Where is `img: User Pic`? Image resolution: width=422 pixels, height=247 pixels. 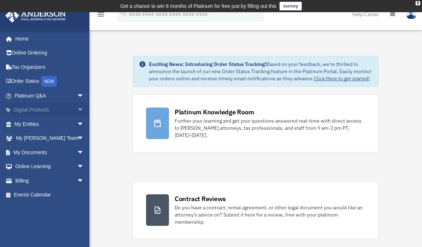 img: User Pic is located at coordinates (411, 14).